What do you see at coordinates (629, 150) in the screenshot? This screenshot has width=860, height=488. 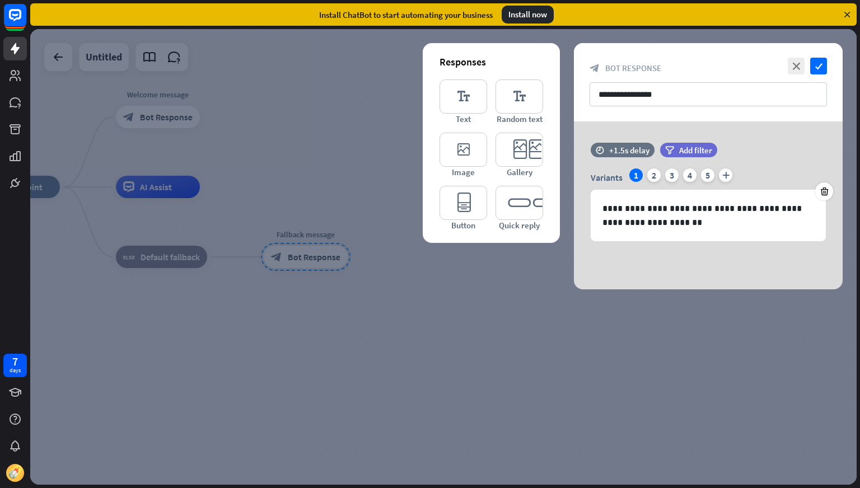 I see `div: +1.5s delay` at bounding box center [629, 150].